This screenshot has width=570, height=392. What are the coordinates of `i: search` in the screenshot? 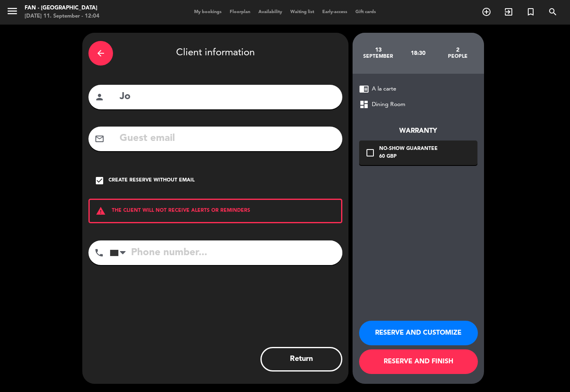 It's located at (553, 12).